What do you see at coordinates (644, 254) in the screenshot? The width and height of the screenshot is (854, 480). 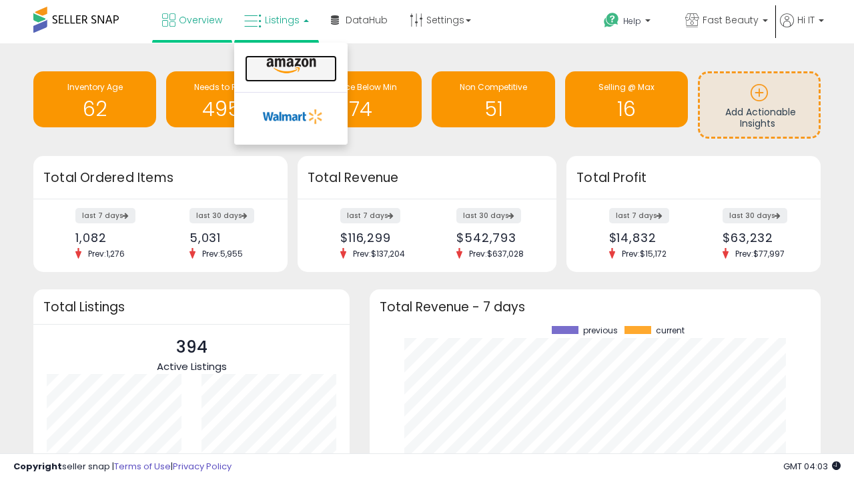 I see `span: Prev: $15,172` at bounding box center [644, 254].